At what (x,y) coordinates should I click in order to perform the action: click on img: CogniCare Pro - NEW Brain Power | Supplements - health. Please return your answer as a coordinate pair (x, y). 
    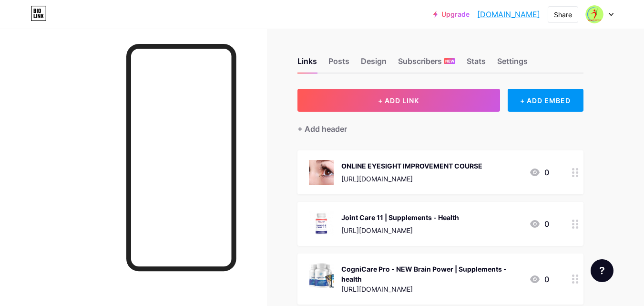
    Looking at the image, I should click on (322, 276).